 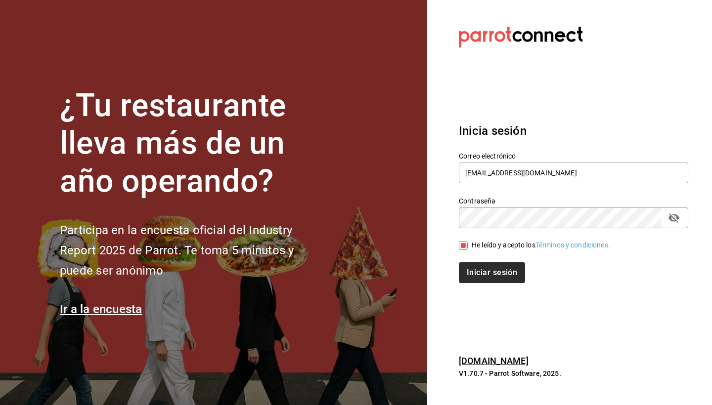 I want to click on a: Términos y condiciones., so click(x=572, y=245).